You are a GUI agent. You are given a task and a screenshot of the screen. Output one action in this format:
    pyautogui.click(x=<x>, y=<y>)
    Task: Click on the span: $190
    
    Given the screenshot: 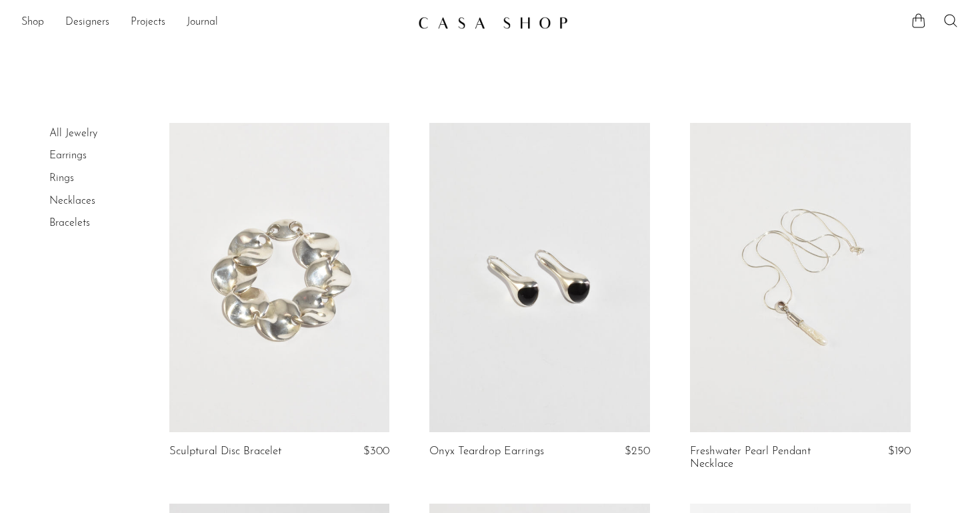 What is the action you would take?
    pyautogui.click(x=900, y=451)
    